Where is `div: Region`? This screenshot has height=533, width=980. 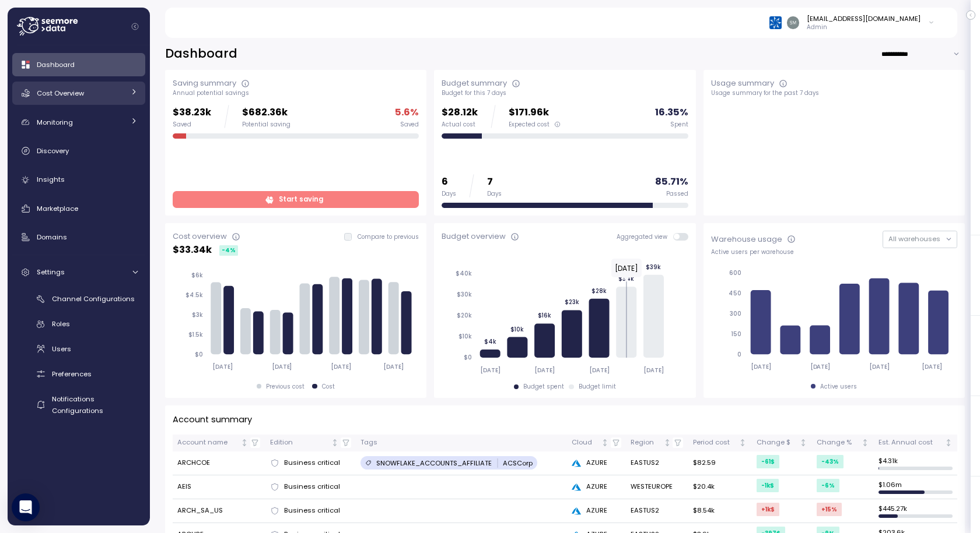 div: Region is located at coordinates (646, 442).